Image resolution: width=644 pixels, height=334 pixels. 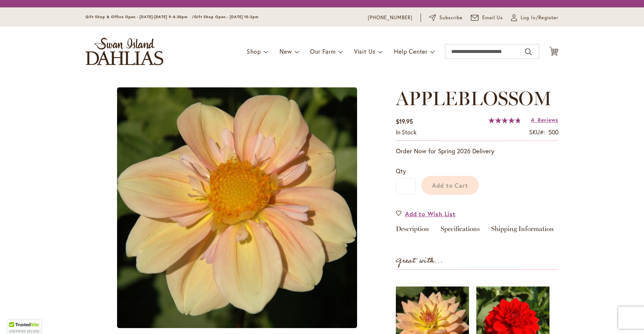 What do you see at coordinates (548, 119) in the screenshot?
I see `span: Reviews` at bounding box center [548, 119].